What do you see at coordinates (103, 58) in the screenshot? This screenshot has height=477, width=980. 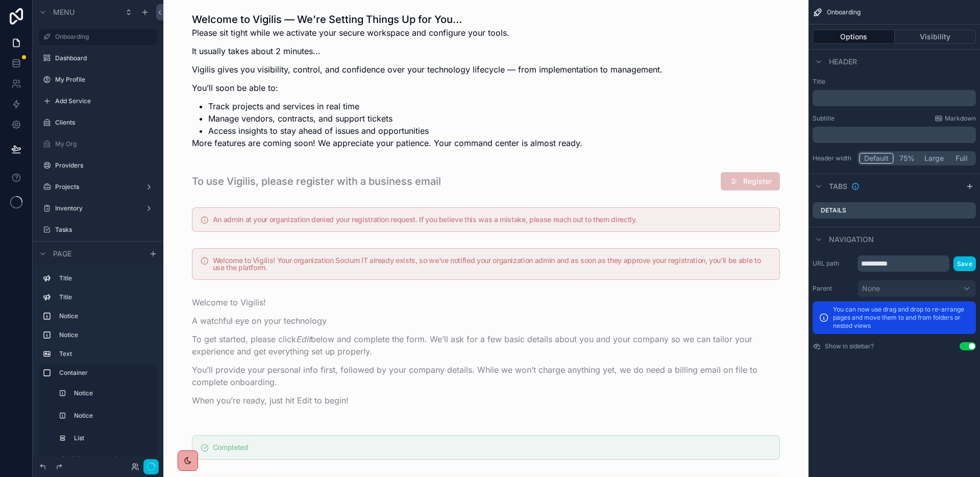 I see `a: Dashboard` at bounding box center [103, 58].